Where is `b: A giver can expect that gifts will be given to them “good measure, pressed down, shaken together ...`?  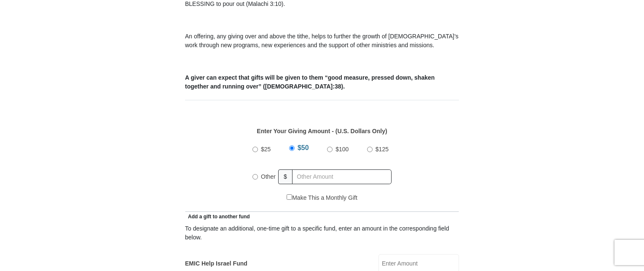 b: A giver can expect that gifts will be given to them “good measure, pressed down, shaken together ... is located at coordinates (310, 82).